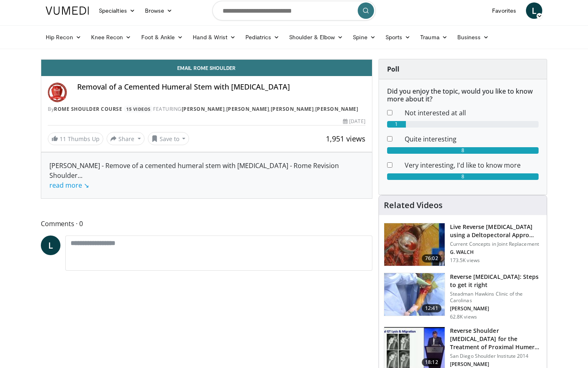 The width and height of the screenshot is (588, 368). Describe the element at coordinates (472, 113) in the screenshot. I see `dd: Not interested at all` at that location.